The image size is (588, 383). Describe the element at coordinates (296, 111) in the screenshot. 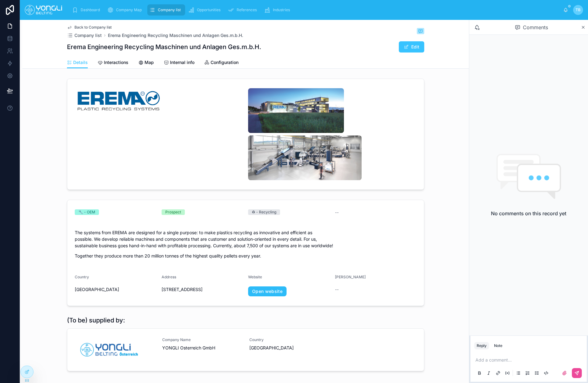

I see `img: post-1_image0-8.jpg` at that location.